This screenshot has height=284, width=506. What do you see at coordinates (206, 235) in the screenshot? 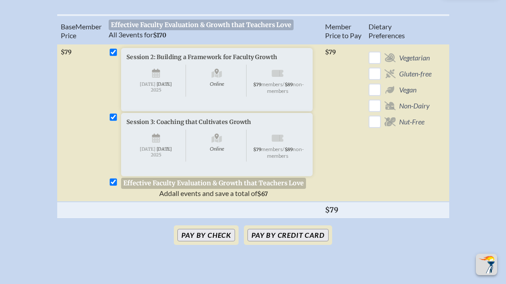
I see `button: Pay by Check` at bounding box center [206, 235].